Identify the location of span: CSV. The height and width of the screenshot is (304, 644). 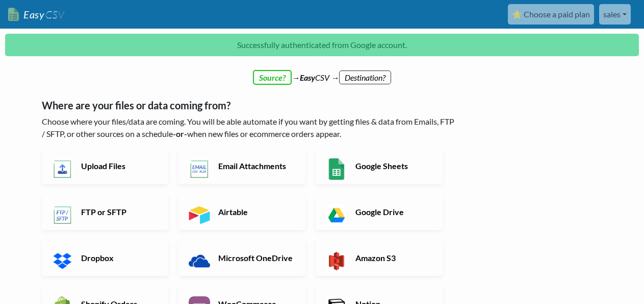
(54, 14).